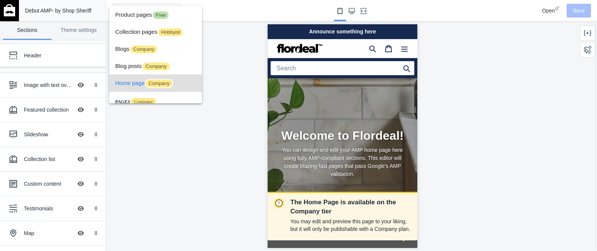 The image size is (597, 251). Describe the element at coordinates (75, 138) in the screenshot. I see `p: You can design and edit your AMP home page here using fully AMP-compliant sections. This editor w...` at that location.